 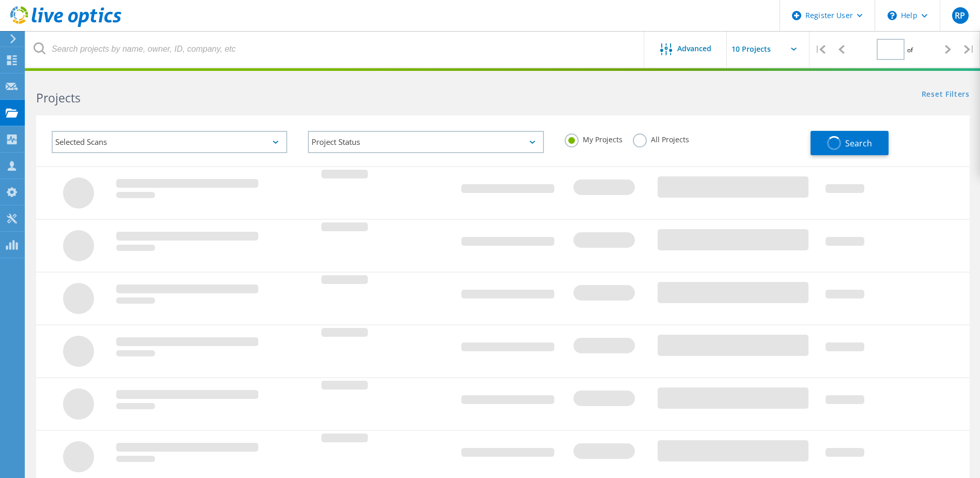 I want to click on span: Advanced, so click(x=695, y=48).